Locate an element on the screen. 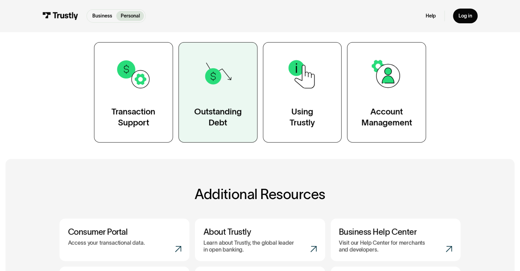  a: UsingTrustly is located at coordinates (302, 92).